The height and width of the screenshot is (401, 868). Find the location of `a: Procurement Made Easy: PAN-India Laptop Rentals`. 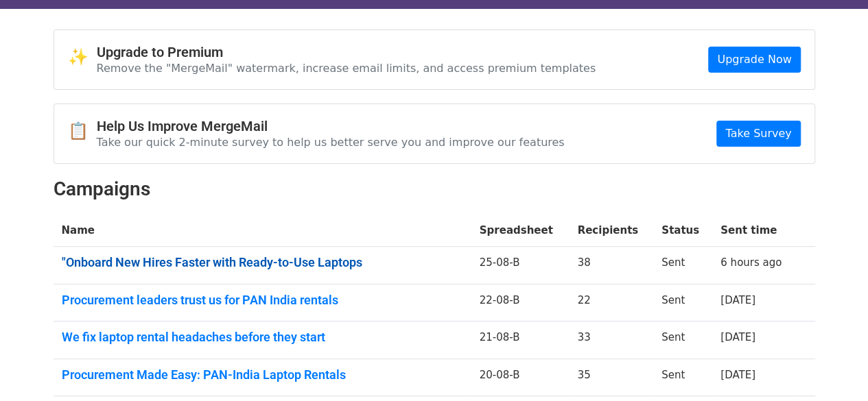

a: Procurement Made Easy: PAN-India Laptop Rentals is located at coordinates (262, 375).